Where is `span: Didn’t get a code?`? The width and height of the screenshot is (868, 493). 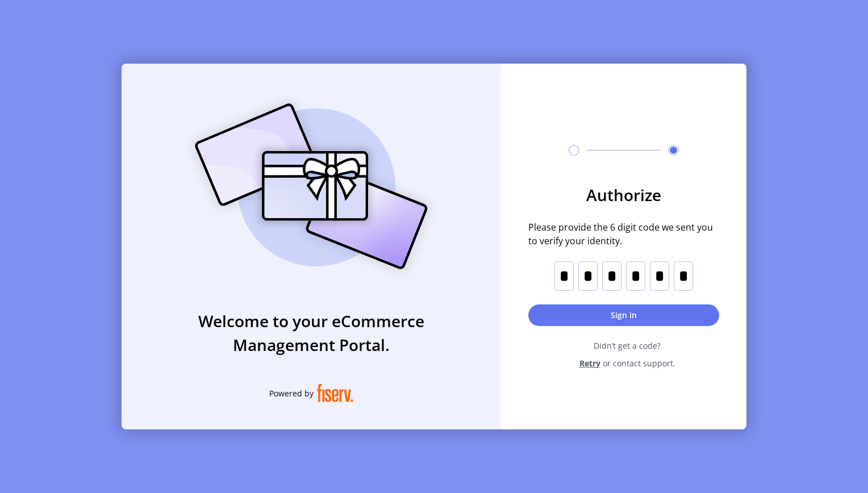 span: Didn’t get a code? is located at coordinates (627, 345).